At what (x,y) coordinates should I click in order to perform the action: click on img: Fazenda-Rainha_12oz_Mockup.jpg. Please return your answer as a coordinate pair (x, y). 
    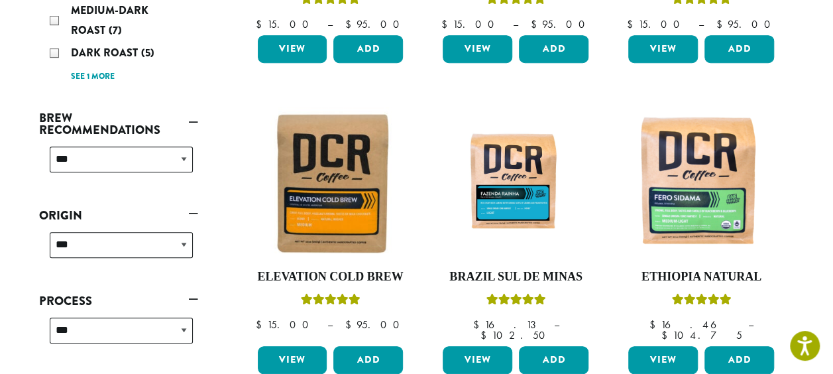
    Looking at the image, I should click on (515, 183).